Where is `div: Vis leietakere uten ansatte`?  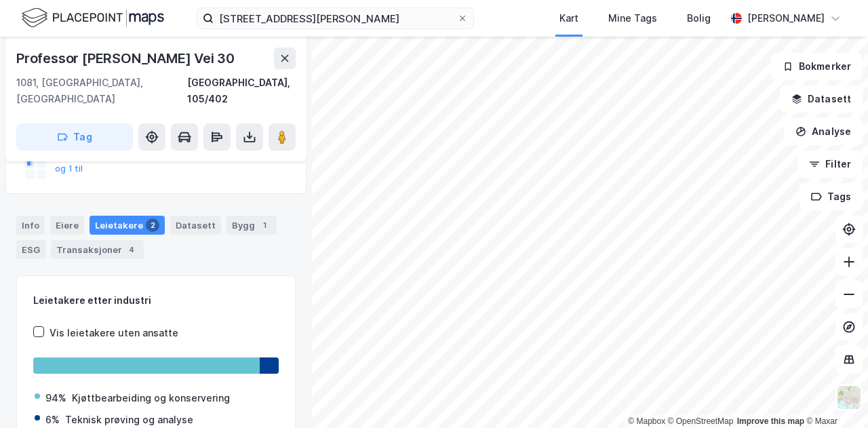 div: Vis leietakere uten ansatte is located at coordinates (114, 333).